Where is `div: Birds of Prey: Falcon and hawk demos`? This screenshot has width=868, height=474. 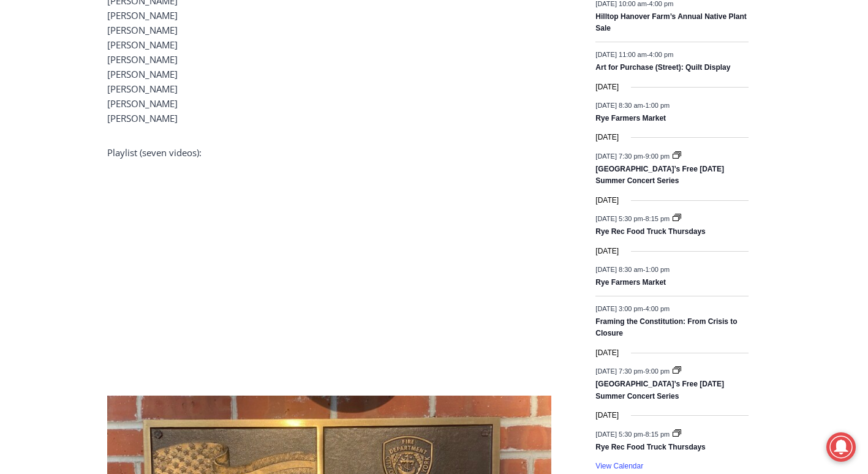
div: Birds of Prey: Falcon and hawk demos is located at coordinates (150, 68).